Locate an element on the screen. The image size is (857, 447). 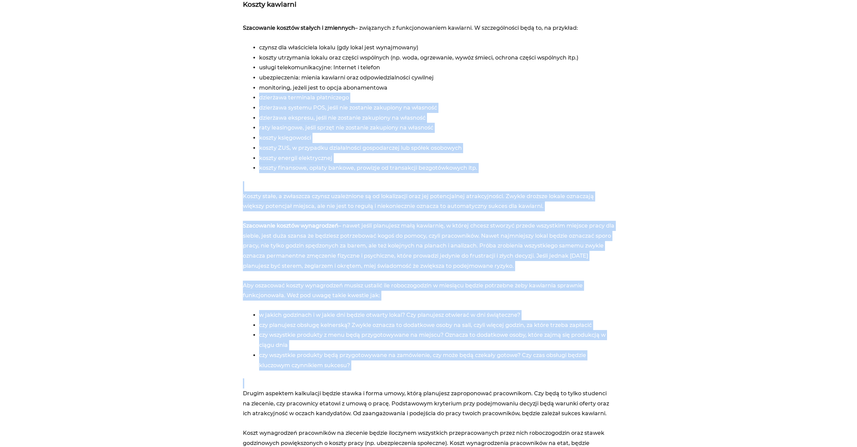
li: monitoring, jeżeli jest to opcja abonamentowa is located at coordinates (437, 88).